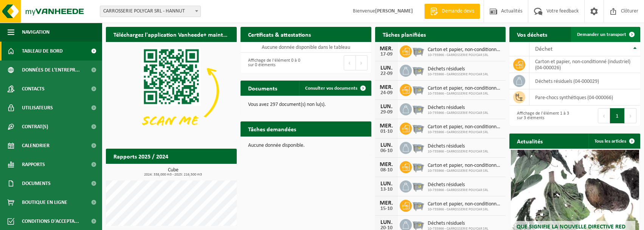 The width and height of the screenshot is (644, 230). What do you see at coordinates (532, 34) in the screenshot?
I see `h2: Vos déchets` at bounding box center [532, 34].